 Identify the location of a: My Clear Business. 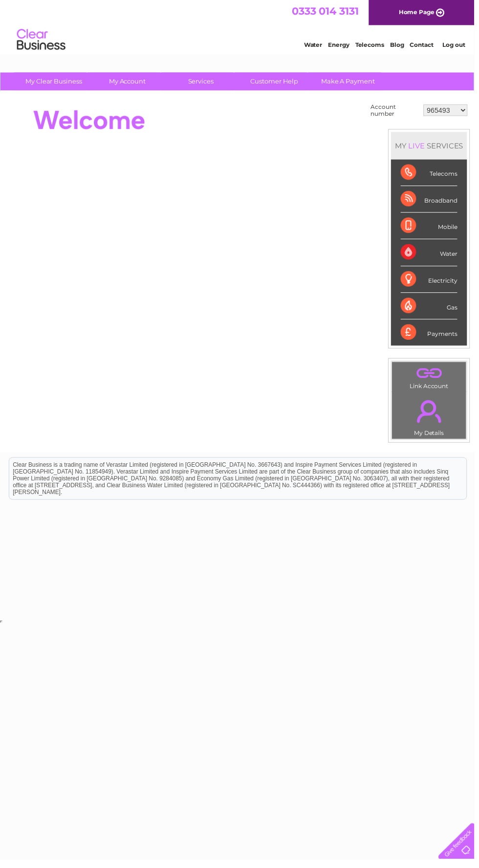
(54, 82).